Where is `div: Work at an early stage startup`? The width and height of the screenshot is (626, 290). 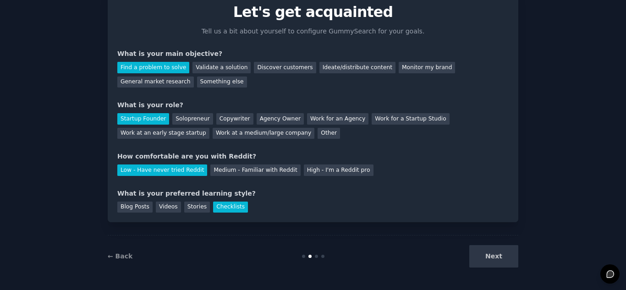
div: Work at an early stage startup is located at coordinates (163, 133).